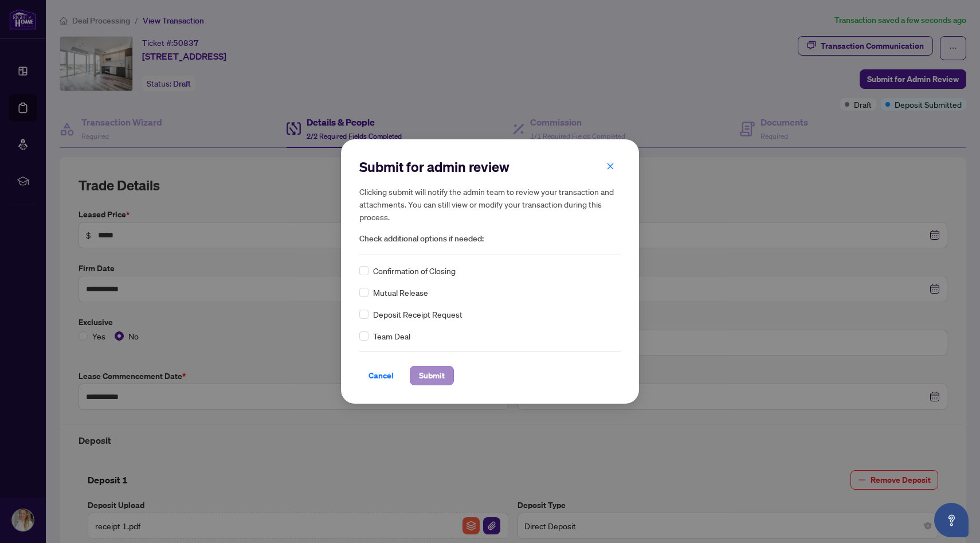  I want to click on span: Check additional options if needed:, so click(490, 238).